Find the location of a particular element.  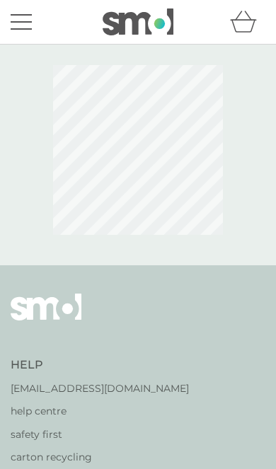

a: safety first is located at coordinates (100, 434).